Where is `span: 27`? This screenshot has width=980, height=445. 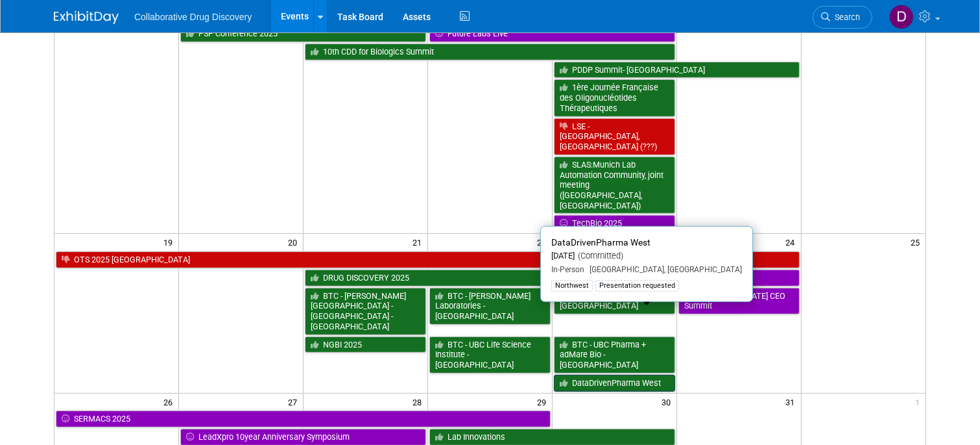
span: 27 is located at coordinates (294, 401).